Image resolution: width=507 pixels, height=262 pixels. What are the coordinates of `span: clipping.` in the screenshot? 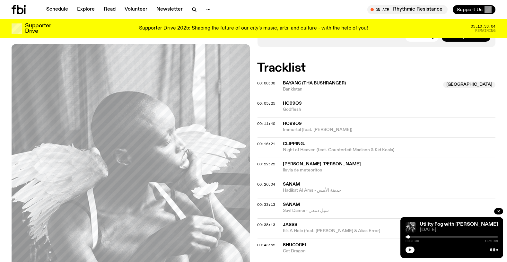 It's located at (294, 144).